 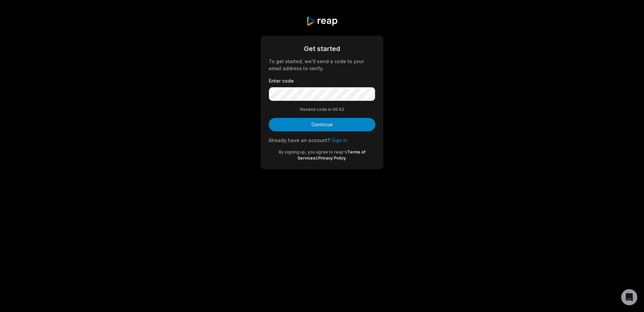 What do you see at coordinates (341, 109) in the screenshot?
I see `span: 42` at bounding box center [341, 109].